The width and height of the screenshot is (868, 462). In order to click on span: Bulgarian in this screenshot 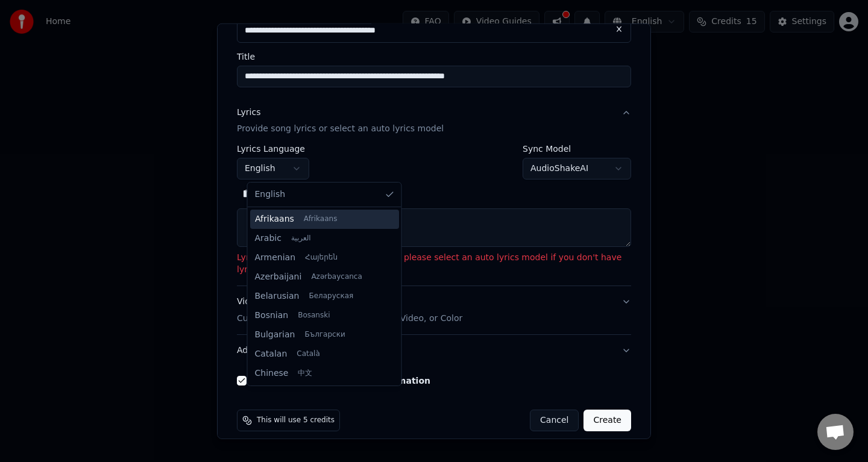, I will do `click(274, 335)`.